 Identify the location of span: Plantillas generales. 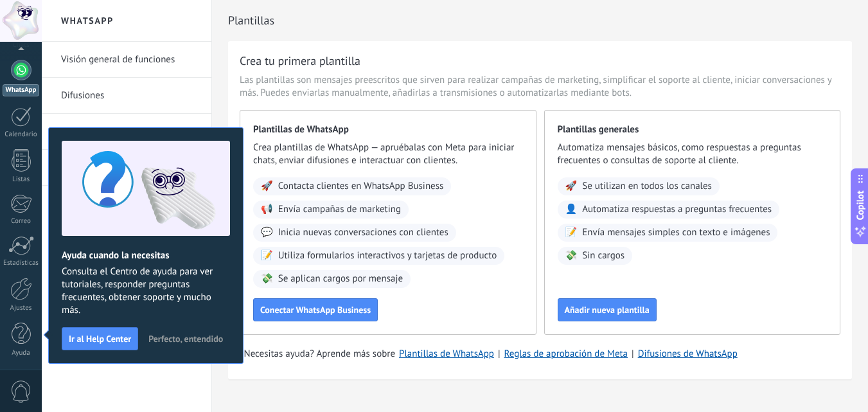
(693, 130).